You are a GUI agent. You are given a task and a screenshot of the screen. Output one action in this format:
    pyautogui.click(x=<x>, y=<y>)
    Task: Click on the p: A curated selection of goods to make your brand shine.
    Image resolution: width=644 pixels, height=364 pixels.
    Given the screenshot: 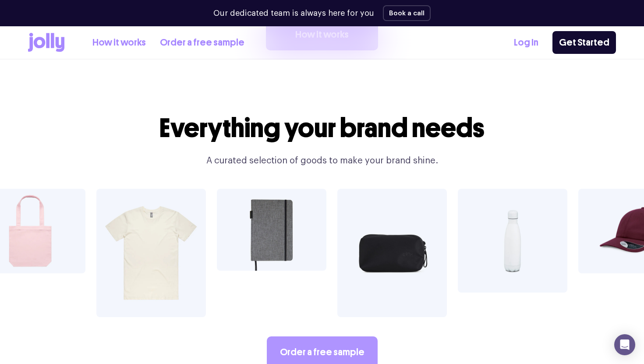 What is the action you would take?
    pyautogui.click(x=322, y=161)
    